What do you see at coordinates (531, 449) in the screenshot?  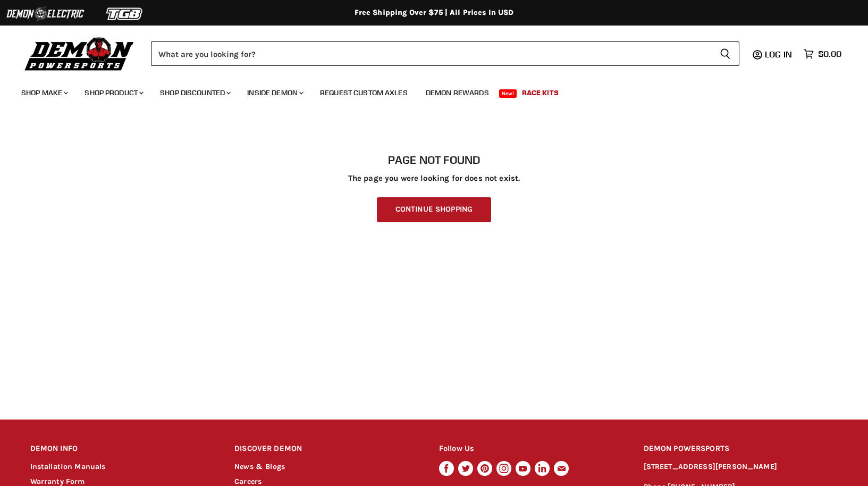 I see `h2: Follow Us` at bounding box center [531, 449].